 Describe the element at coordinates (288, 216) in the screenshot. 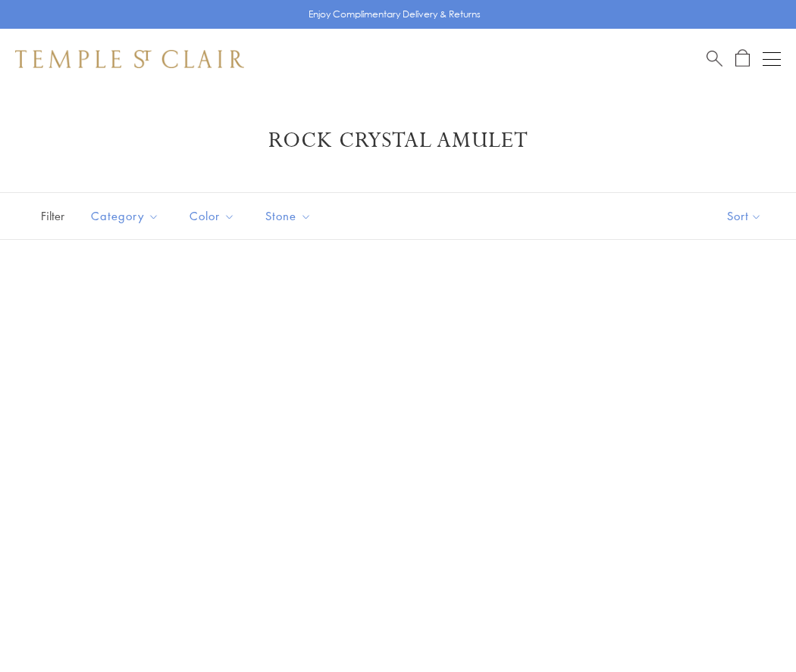

I see `button: Stone` at that location.